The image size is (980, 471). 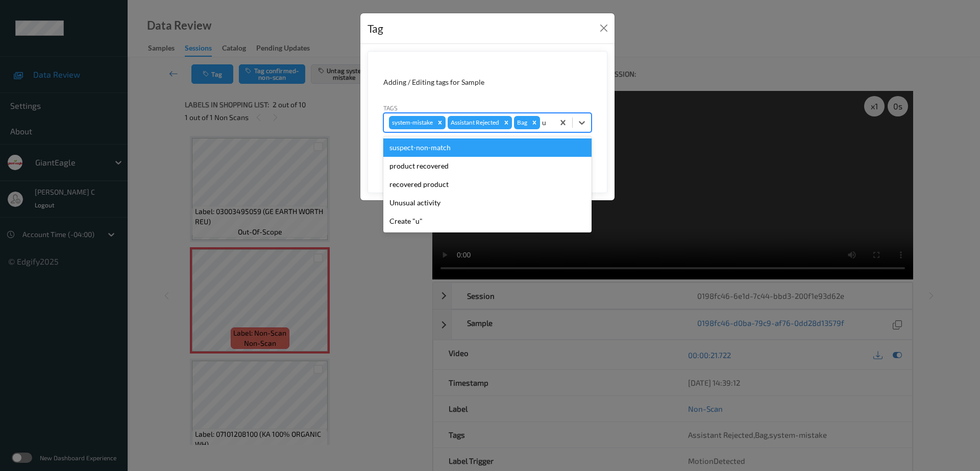 I want to click on div: recovered product, so click(x=488, y=184).